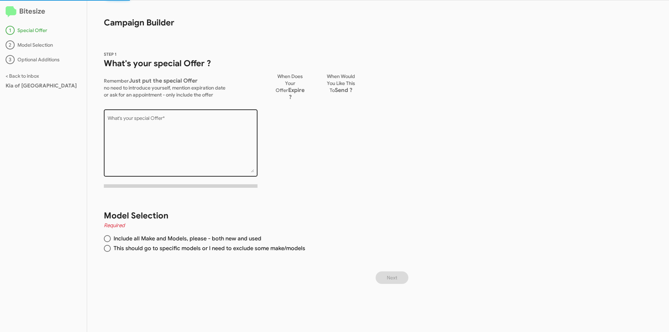 The image size is (669, 332). What do you see at coordinates (110, 54) in the screenshot?
I see `span: STEP 1` at bounding box center [110, 54].